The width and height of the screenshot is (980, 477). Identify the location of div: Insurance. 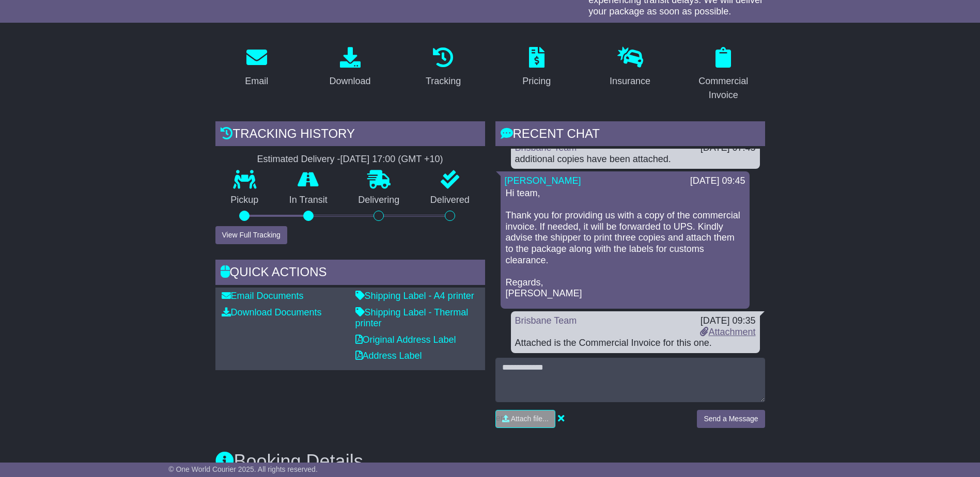
(630, 81).